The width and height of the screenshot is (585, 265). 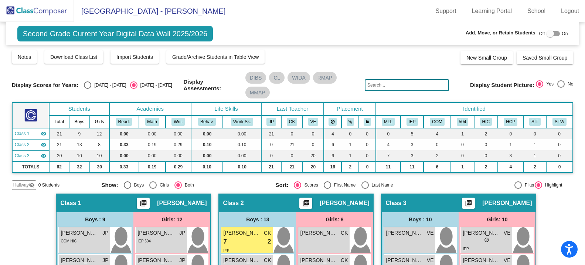 What do you see at coordinates (333, 167) in the screenshot?
I see `td: 16` at bounding box center [333, 167].